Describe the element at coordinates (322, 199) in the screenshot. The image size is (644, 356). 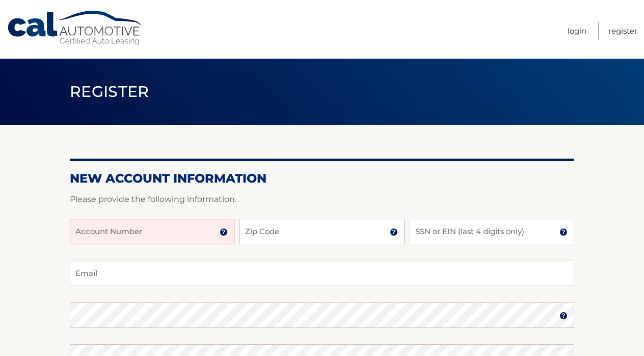
I see `p: Please provide the following information.` at that location.